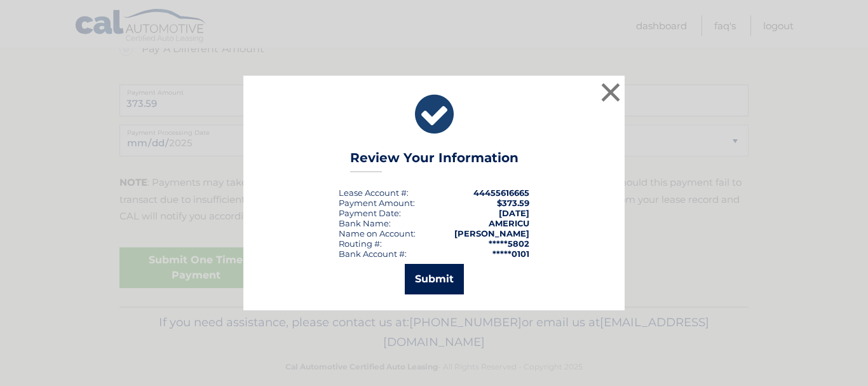 The width and height of the screenshot is (868, 386). I want to click on span: $373.59, so click(513, 203).